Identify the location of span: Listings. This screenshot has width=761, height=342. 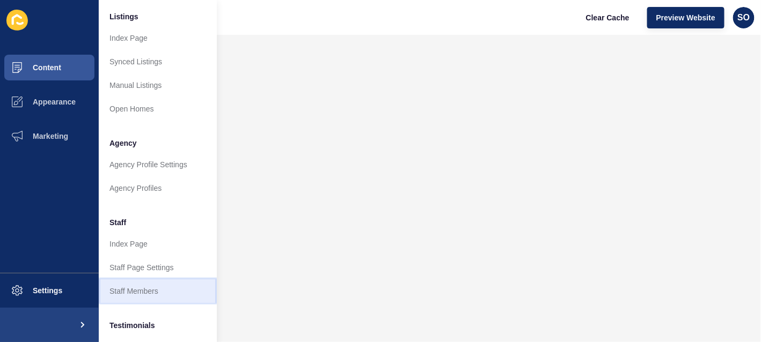
(124, 17).